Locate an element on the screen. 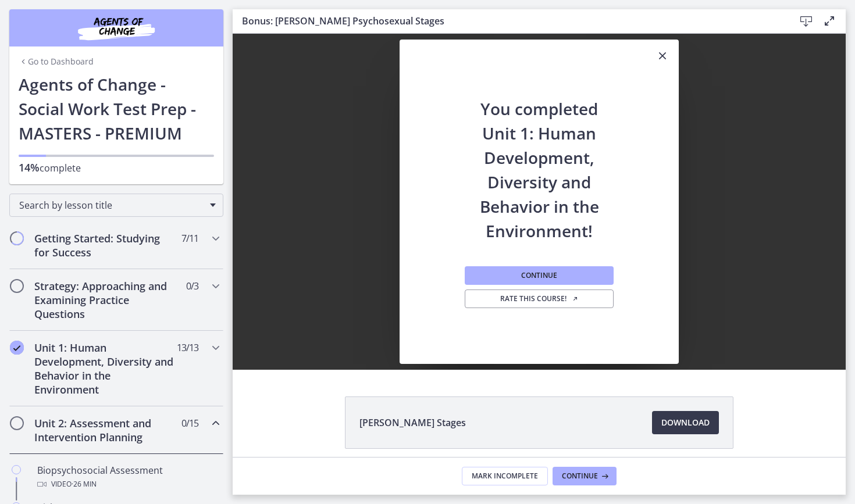 The height and width of the screenshot is (504, 855). span: 0 / 3 is located at coordinates (192, 286).